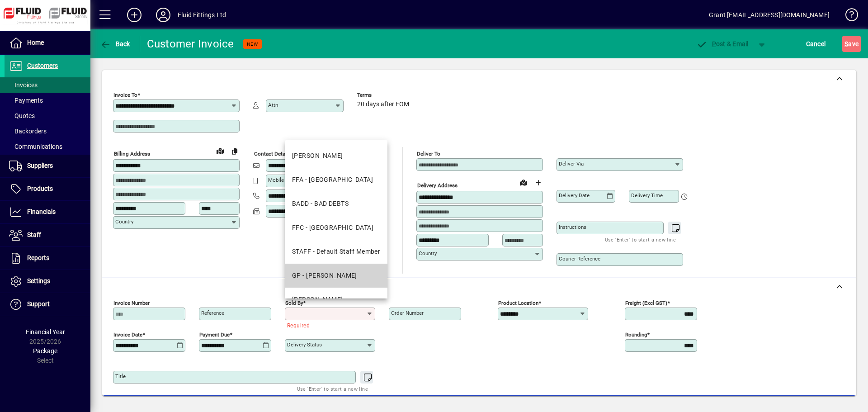 Image resolution: width=868 pixels, height=412 pixels. What do you see at coordinates (43, 65) in the screenshot?
I see `span: Customers` at bounding box center [43, 65].